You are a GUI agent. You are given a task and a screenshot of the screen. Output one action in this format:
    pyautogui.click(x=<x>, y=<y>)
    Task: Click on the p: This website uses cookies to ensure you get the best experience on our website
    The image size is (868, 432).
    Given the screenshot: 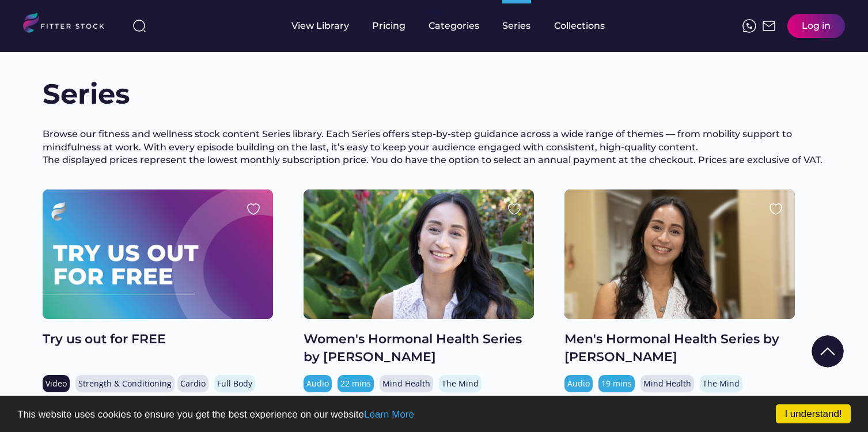 What is the action you would take?
    pyautogui.click(x=434, y=414)
    